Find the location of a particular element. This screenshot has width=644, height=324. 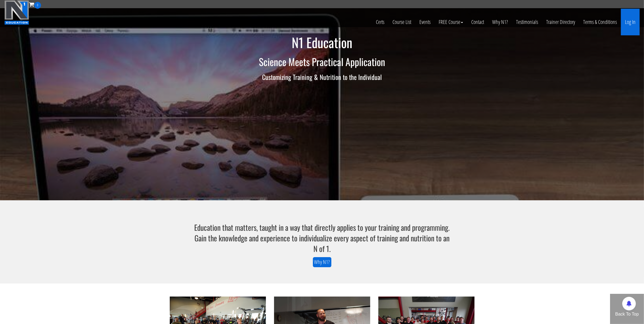

a: 0 is located at coordinates (35, 4).